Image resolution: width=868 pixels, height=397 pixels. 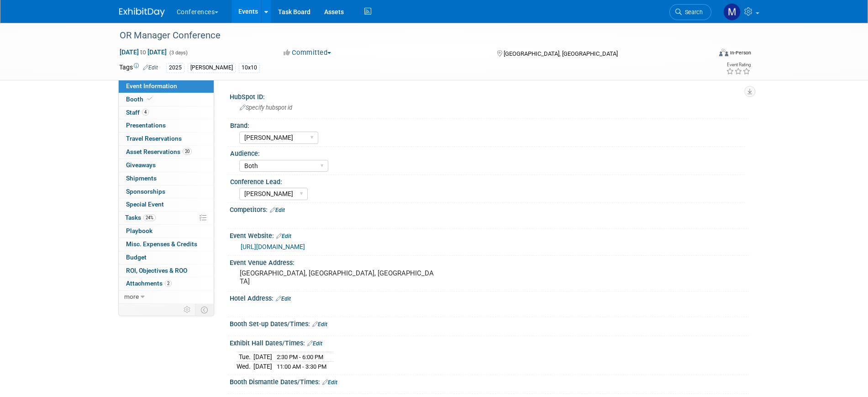 I want to click on div: Booth Dismantle Dates/Times:, so click(x=489, y=381).